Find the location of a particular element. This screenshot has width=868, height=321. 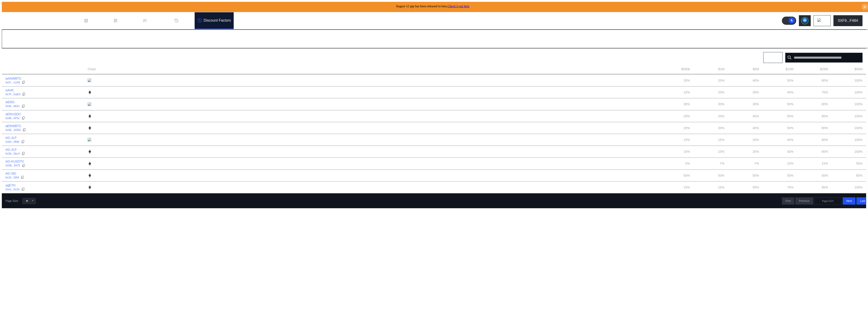

span: $50M is located at coordinates (858, 69).